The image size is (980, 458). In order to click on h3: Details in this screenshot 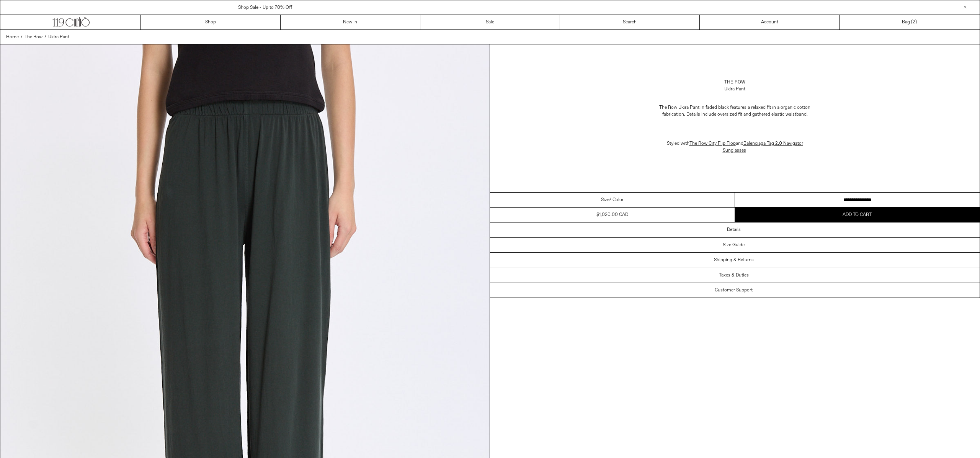, I will do `click(734, 230)`.